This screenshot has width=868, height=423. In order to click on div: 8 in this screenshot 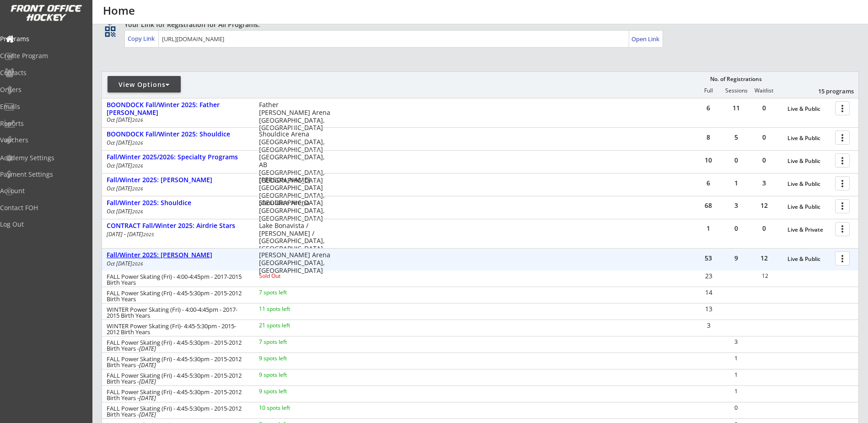, I will do `click(708, 137)`.